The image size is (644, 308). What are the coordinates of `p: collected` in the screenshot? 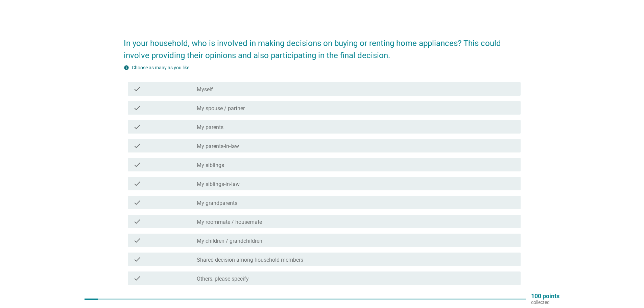 It's located at (545, 302).